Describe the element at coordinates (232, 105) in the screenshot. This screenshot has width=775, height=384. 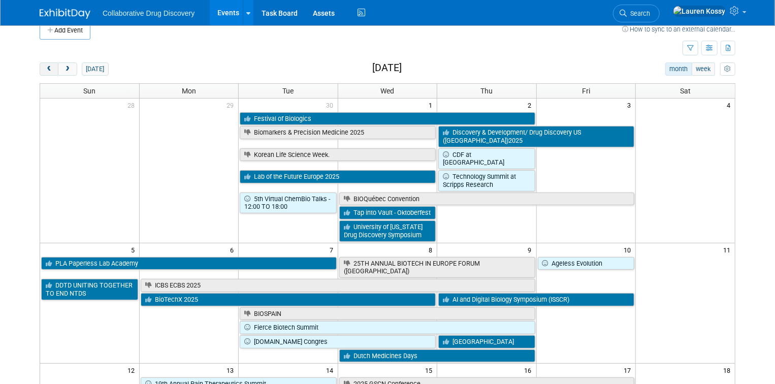
I see `span: 29` at that location.